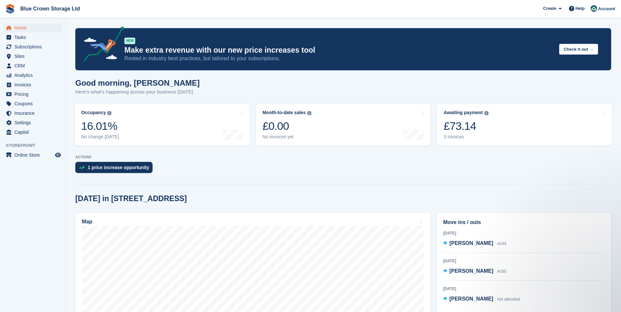 The image size is (621, 312). What do you see at coordinates (339, 50) in the screenshot?
I see `p: Make extra revenue with our new price increases tool` at bounding box center [339, 50].